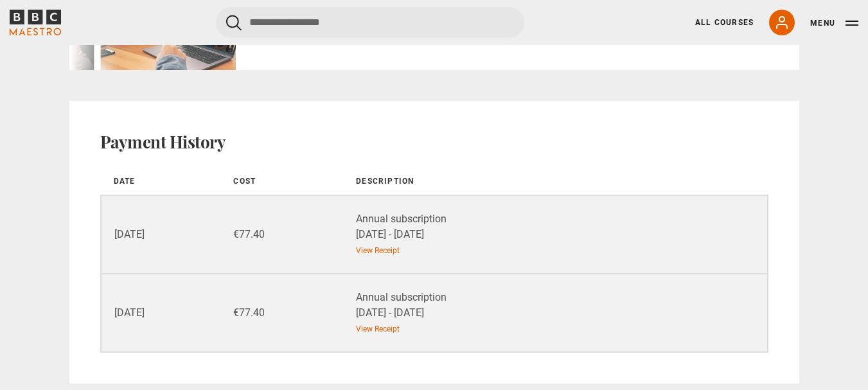 This screenshot has width=868, height=390. What do you see at coordinates (161, 181) in the screenshot?
I see `th: Date` at bounding box center [161, 181].